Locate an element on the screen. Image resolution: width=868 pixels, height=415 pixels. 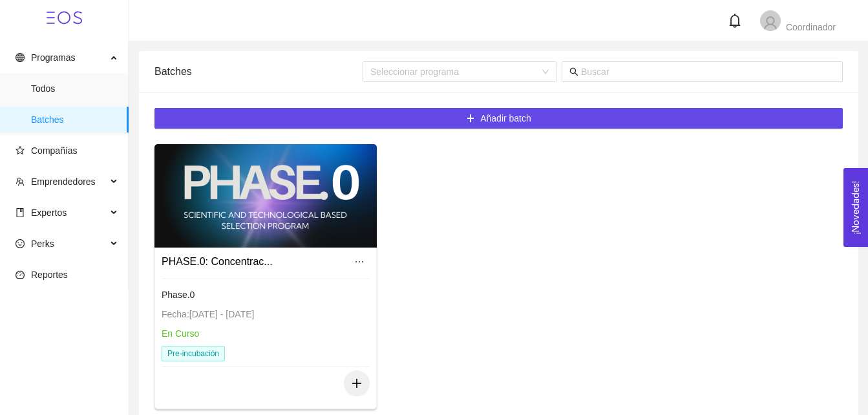
span: Añadir batch is located at coordinates (506, 119).